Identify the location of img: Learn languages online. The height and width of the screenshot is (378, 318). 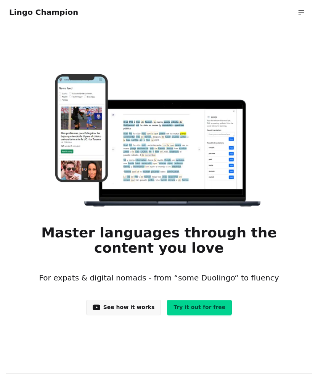
(159, 141).